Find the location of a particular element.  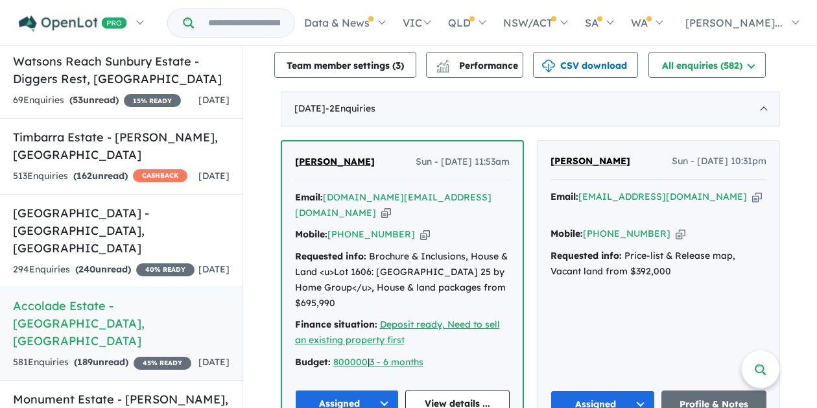

span: 53 is located at coordinates (78, 100).